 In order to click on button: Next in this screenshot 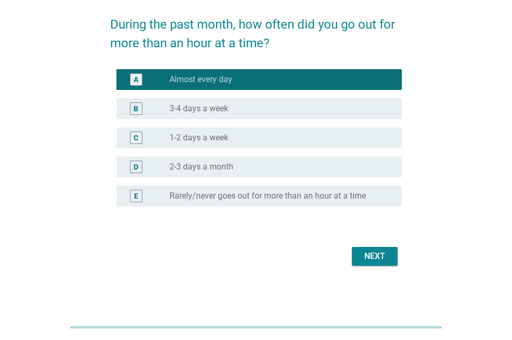, I will do `click(375, 256)`.